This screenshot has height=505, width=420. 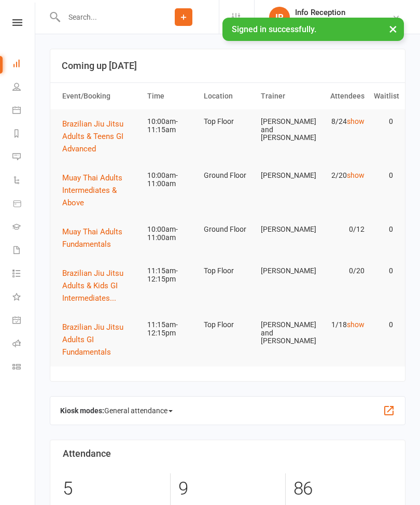 I want to click on button: Brazilian Jiu Jitsu Adults & Kids GI Intermediates..., so click(x=100, y=286).